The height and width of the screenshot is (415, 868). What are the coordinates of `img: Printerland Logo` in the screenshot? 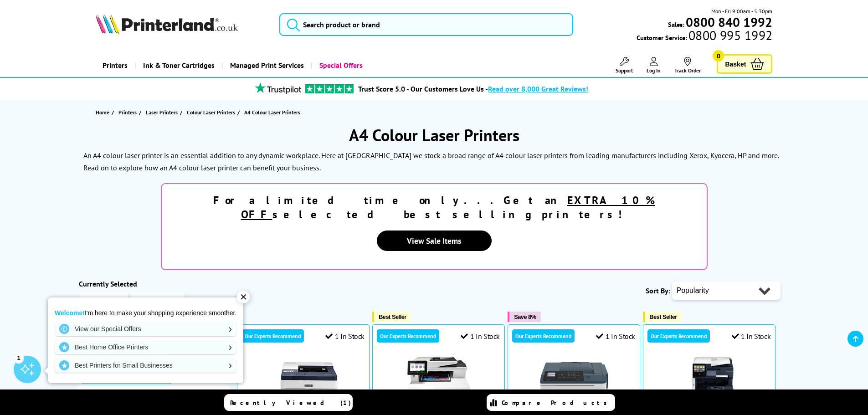 It's located at (167, 23).